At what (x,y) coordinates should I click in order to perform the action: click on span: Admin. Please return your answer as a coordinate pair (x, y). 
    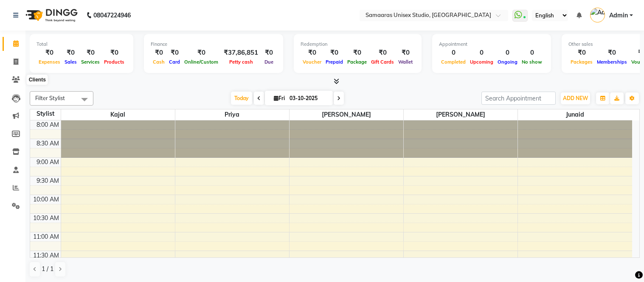
    Looking at the image, I should click on (618, 15).